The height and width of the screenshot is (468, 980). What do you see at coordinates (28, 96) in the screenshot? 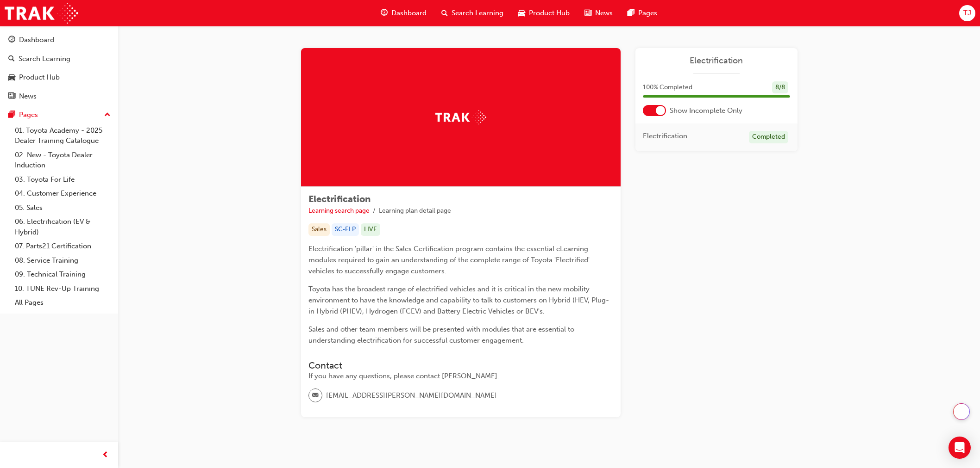
I see `div: News` at bounding box center [28, 96].